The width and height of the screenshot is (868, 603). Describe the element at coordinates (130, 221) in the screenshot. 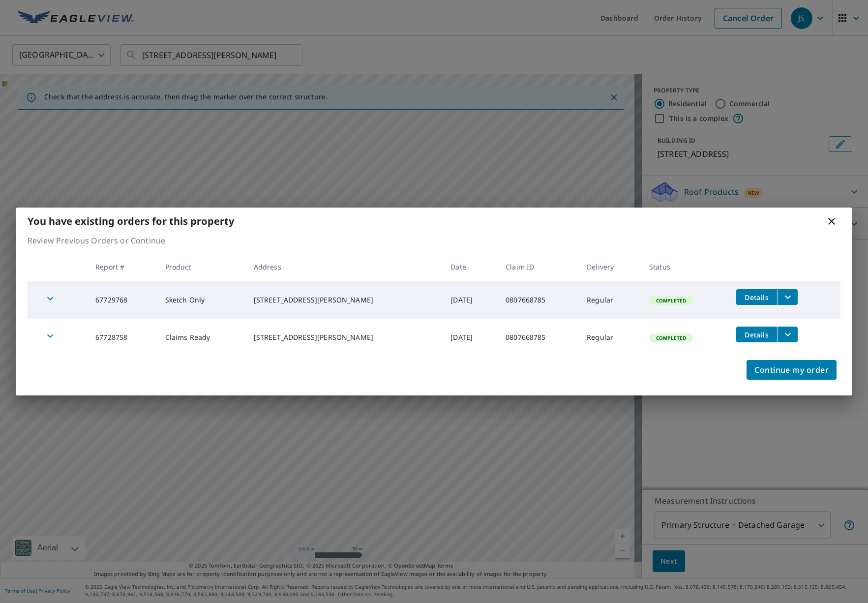

I see `b: You have existing orders for this property` at that location.